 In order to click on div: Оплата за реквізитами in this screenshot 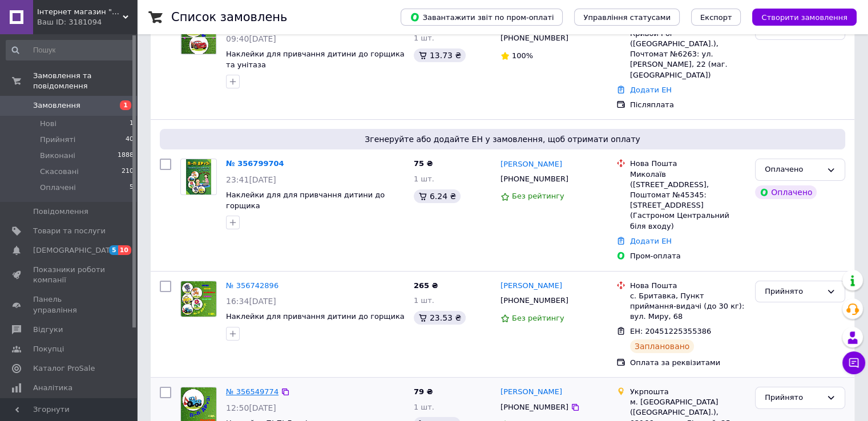, I will do `click(688, 363)`.